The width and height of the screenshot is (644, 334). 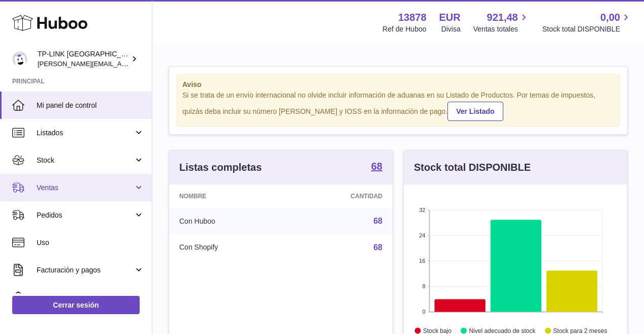 I want to click on td: Con Huboo, so click(x=228, y=221).